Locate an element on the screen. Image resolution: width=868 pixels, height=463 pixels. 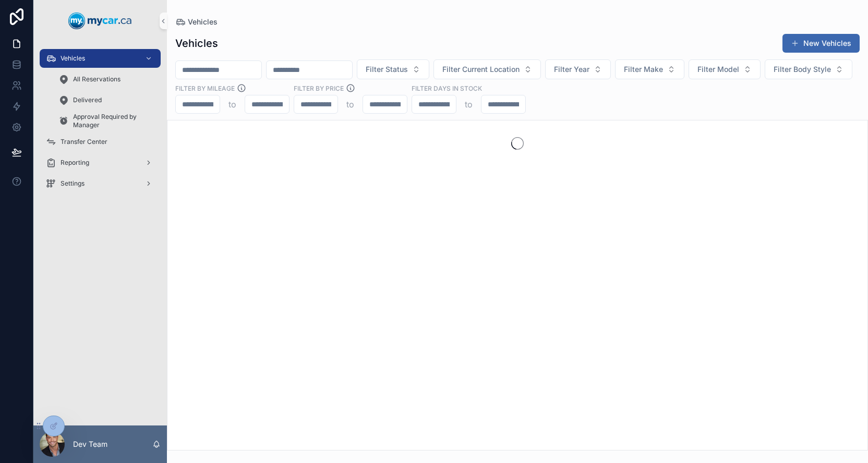
p: Dev Team is located at coordinates (91, 444).